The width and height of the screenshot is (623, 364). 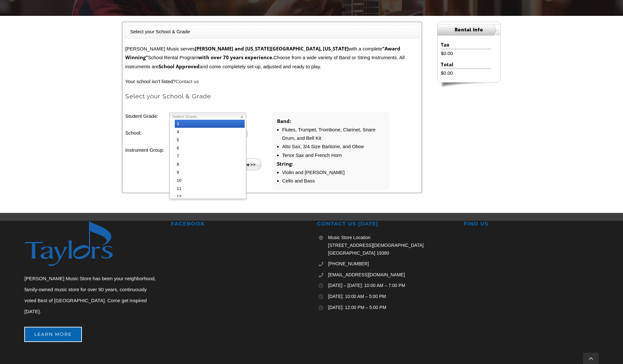 I want to click on li: 7, so click(x=209, y=156).